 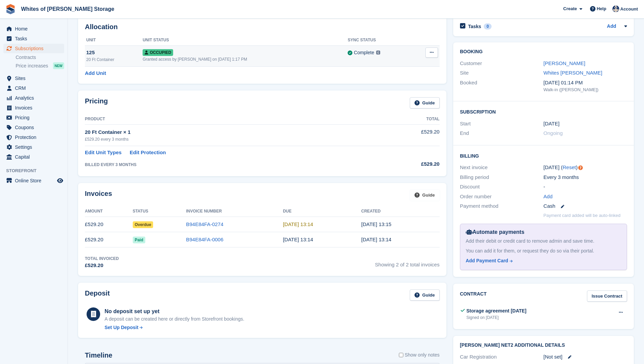 What do you see at coordinates (35, 138) in the screenshot?
I see `span: Protection` at bounding box center [35, 138].